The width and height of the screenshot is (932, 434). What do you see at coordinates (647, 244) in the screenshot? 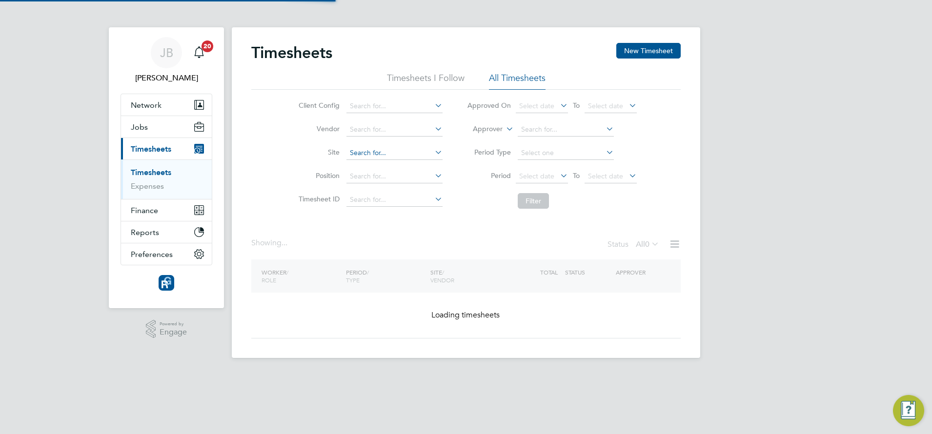
I see `span: 0` at bounding box center [647, 244].